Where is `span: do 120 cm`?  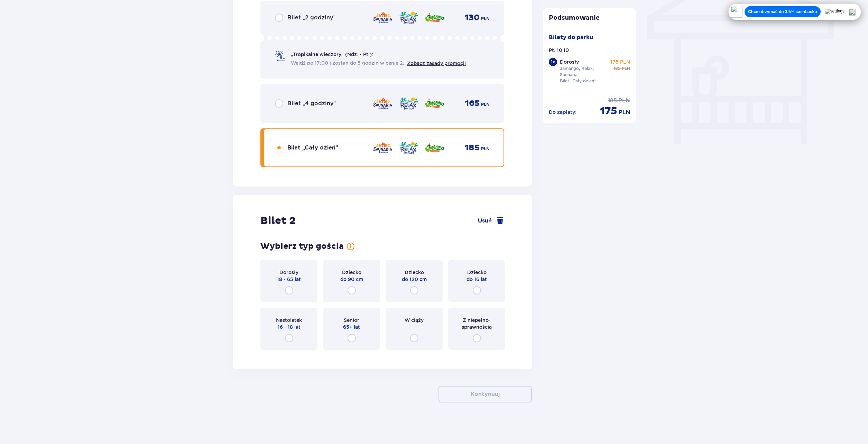 span: do 120 cm is located at coordinates (414, 279).